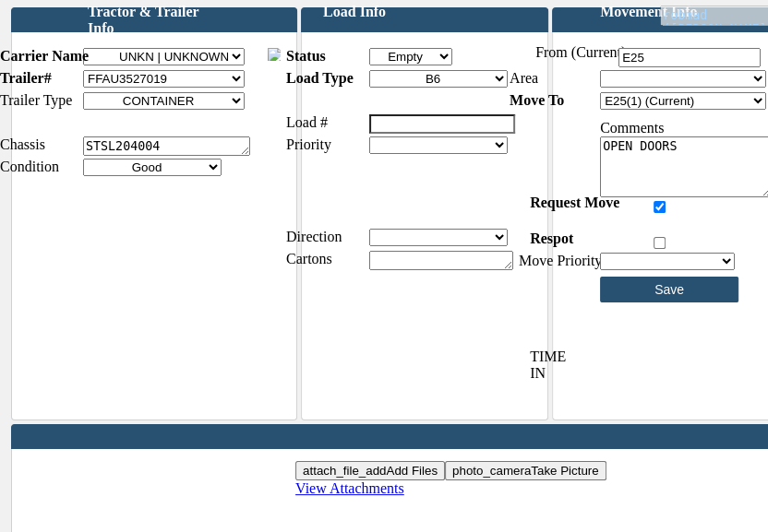 The width and height of the screenshot is (768, 532). What do you see at coordinates (580, 53) in the screenshot?
I see `span: From (Current)` at bounding box center [580, 53].